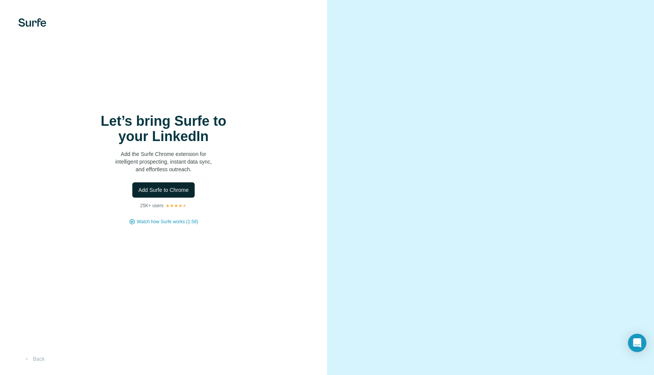 This screenshot has height=375, width=654. I want to click on img: Surfe's logo, so click(32, 23).